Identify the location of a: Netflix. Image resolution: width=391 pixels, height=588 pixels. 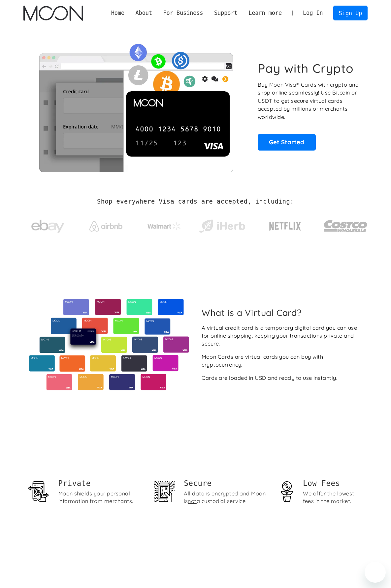
(285, 224).